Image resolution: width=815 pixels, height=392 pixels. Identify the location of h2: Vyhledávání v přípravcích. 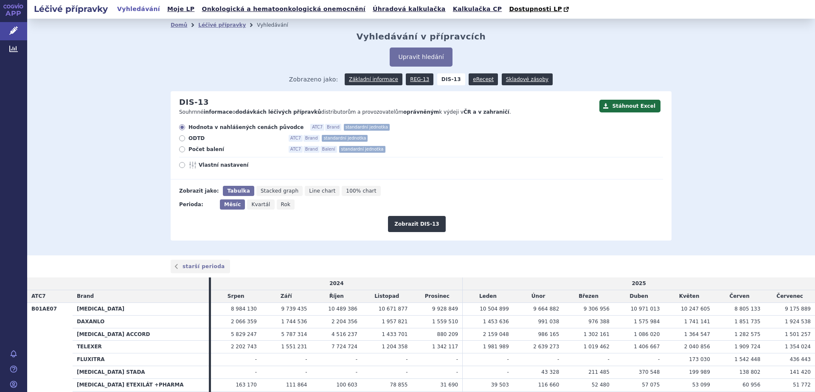
(421, 37).